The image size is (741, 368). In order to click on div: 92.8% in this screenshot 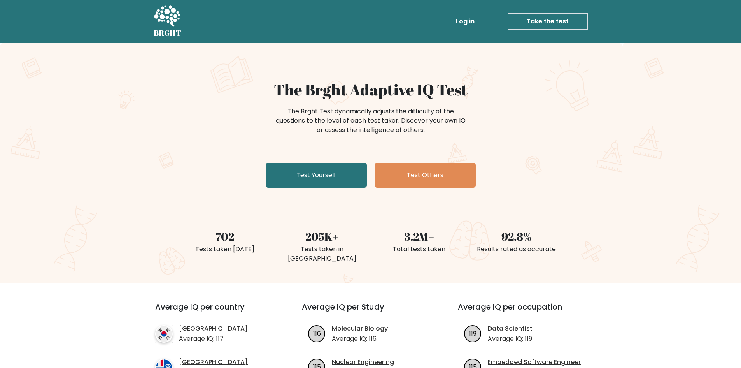, I will do `click(517, 236)`.